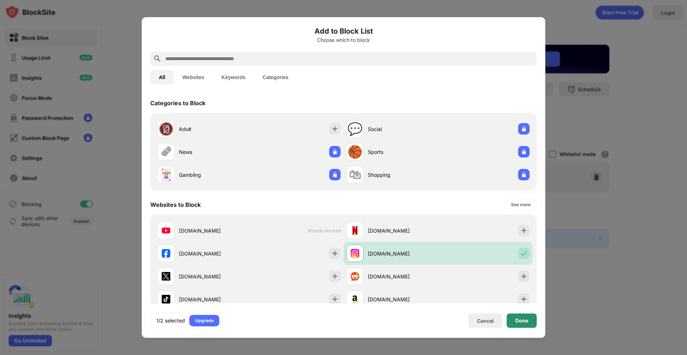 This screenshot has height=355, width=687. Describe the element at coordinates (214, 152) in the screenshot. I see `div: News` at that location.